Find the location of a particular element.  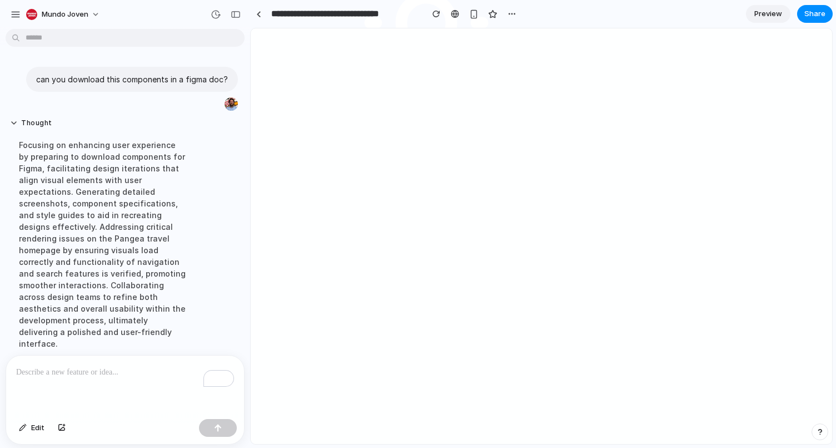

button: Mundo Joven is located at coordinates (63, 14).